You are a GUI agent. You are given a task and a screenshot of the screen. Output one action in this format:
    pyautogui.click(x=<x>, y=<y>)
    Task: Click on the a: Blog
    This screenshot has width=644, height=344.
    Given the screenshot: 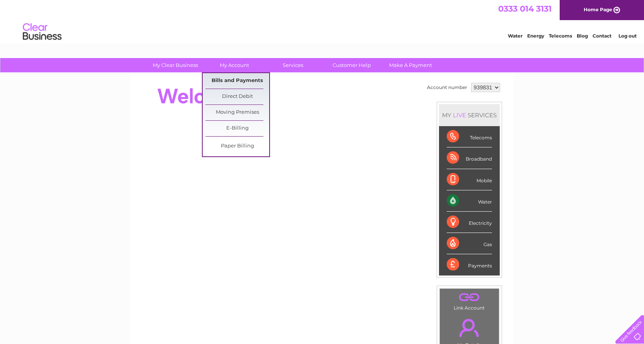 What is the action you would take?
    pyautogui.click(x=582, y=36)
    